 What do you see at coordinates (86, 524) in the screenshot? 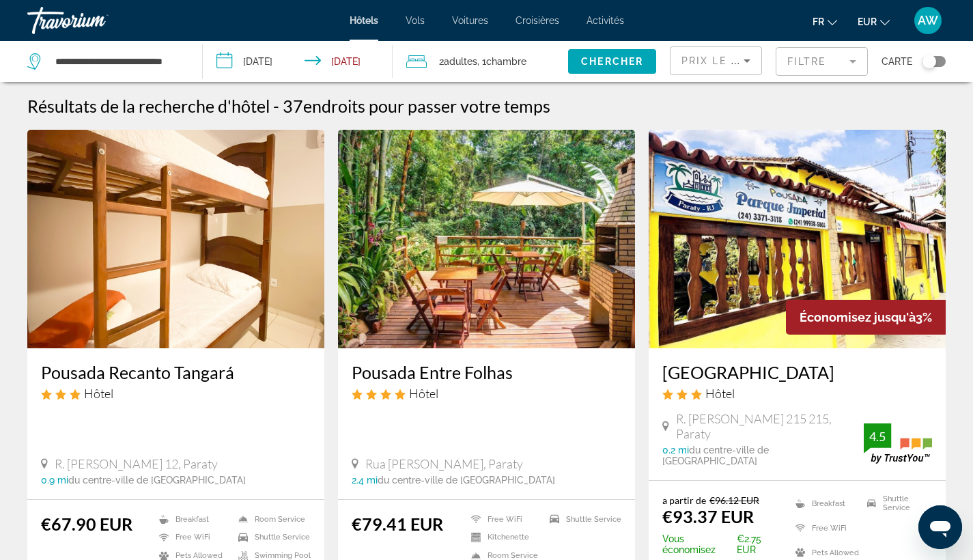
I see `ins: €67.90 EUR` at bounding box center [86, 524].